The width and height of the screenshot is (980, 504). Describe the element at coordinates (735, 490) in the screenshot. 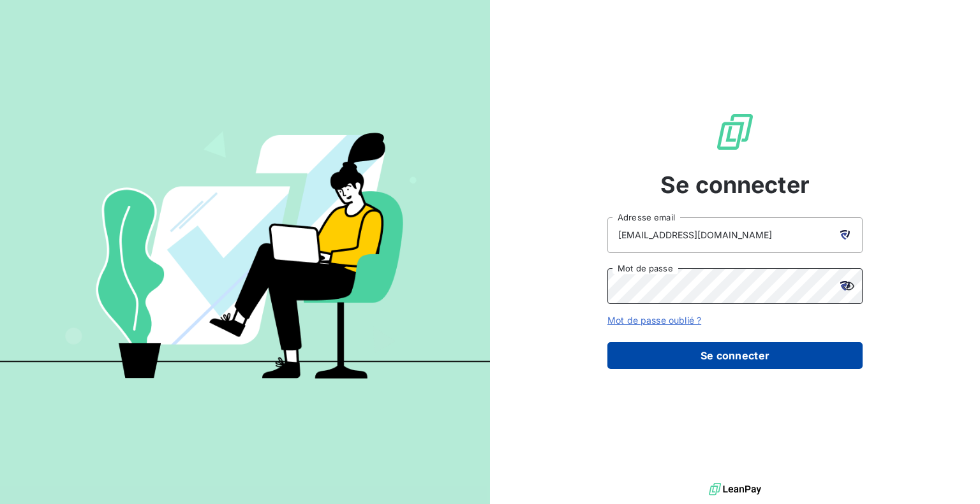

I see `img: logo` at that location.